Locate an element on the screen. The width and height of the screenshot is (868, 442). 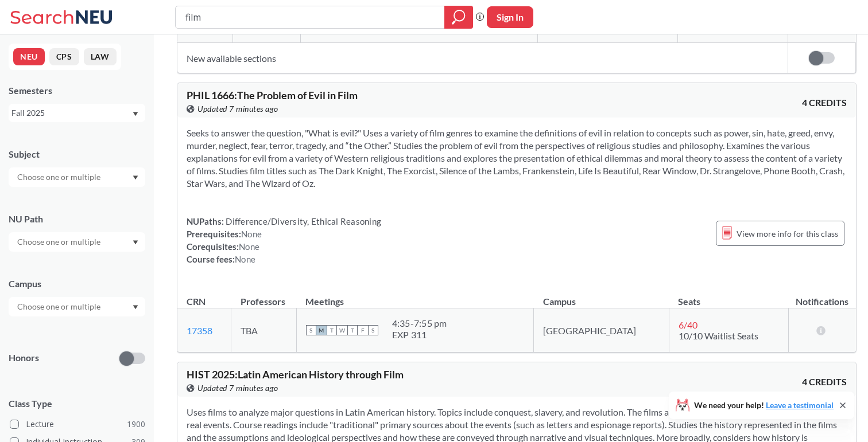
span: Difference/Diversity, Ethical Reasoning is located at coordinates (303, 221).